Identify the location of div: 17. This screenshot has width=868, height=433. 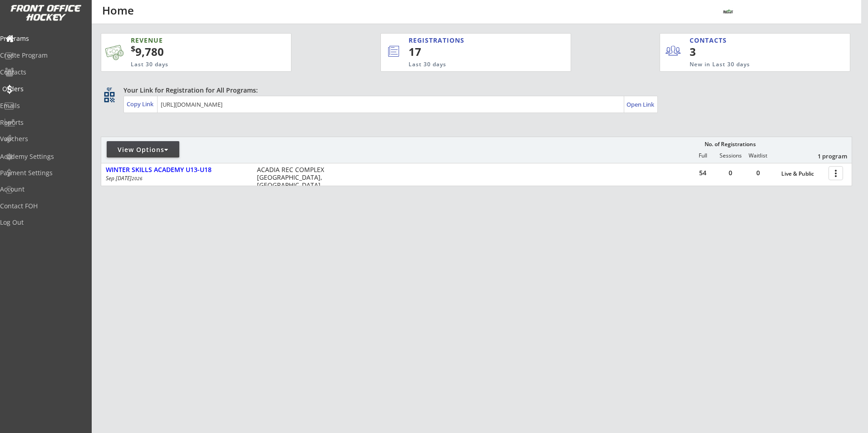
(475, 51).